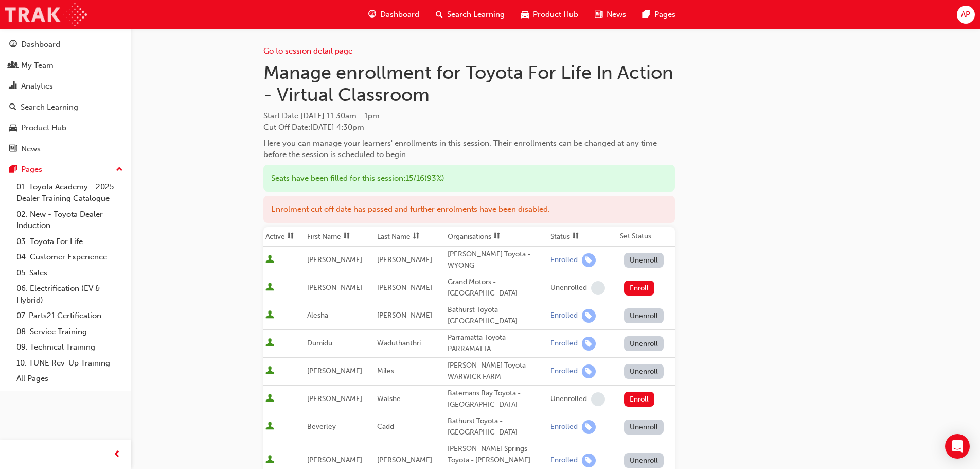 This screenshot has width=980, height=469. I want to click on a: Go to session detail page, so click(307, 51).